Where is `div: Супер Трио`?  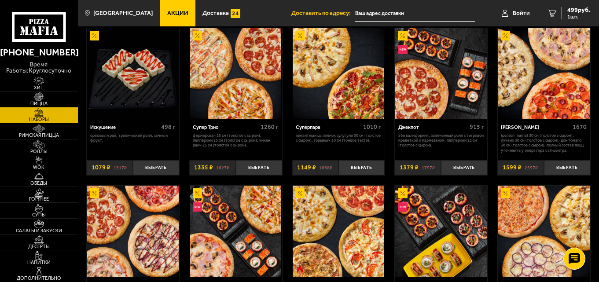 div: Супер Трио is located at coordinates (225, 128).